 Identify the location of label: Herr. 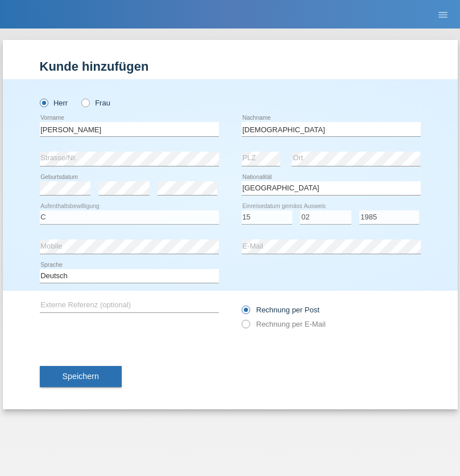
(54, 103).